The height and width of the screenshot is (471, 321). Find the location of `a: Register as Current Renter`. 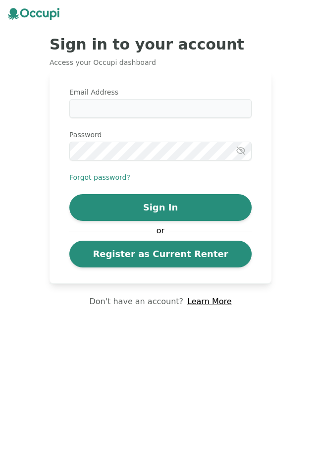

a: Register as Current Renter is located at coordinates (161, 254).